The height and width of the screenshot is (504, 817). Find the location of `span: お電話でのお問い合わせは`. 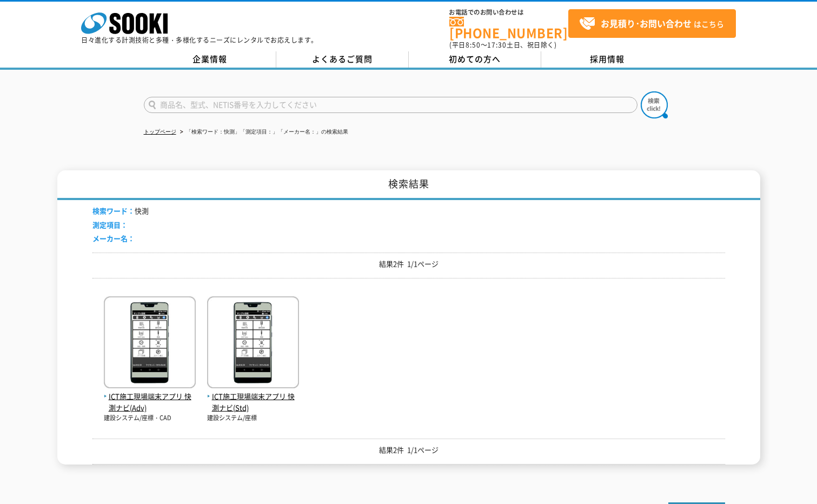

span: お電話でのお問い合わせは is located at coordinates (509, 13).